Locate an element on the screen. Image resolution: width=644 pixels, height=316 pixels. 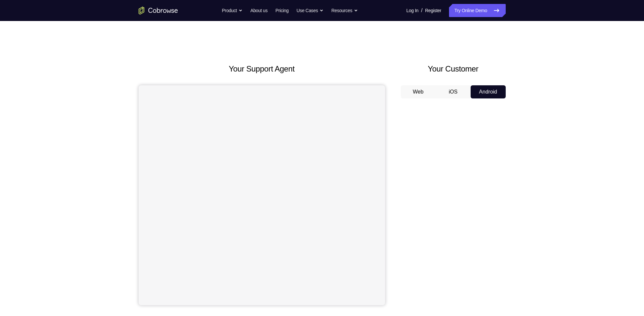
button: iOS is located at coordinates (453, 92).